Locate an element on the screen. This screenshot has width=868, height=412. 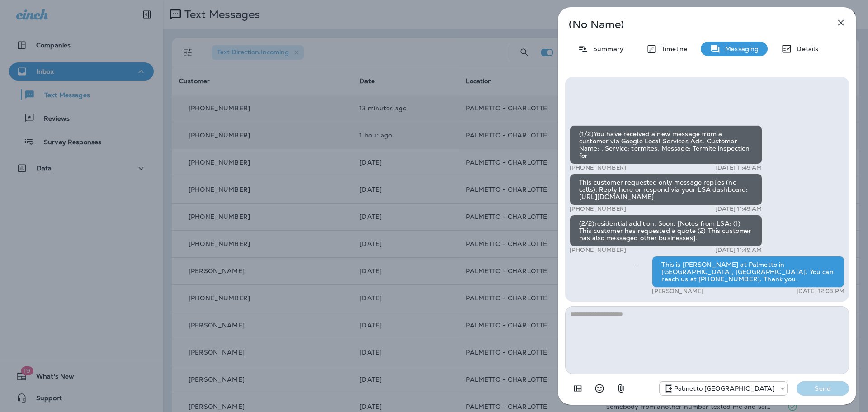
div: (2/2)residential addition. Soon. [Notes from LSA: (1) This customer has requested a quote (2) Thi... is located at coordinates (666, 230).